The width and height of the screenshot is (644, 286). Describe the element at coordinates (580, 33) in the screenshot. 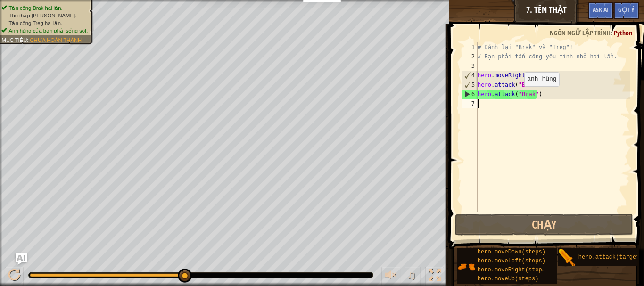

I see `span: Ngôn ngữ lập trình` at that location.